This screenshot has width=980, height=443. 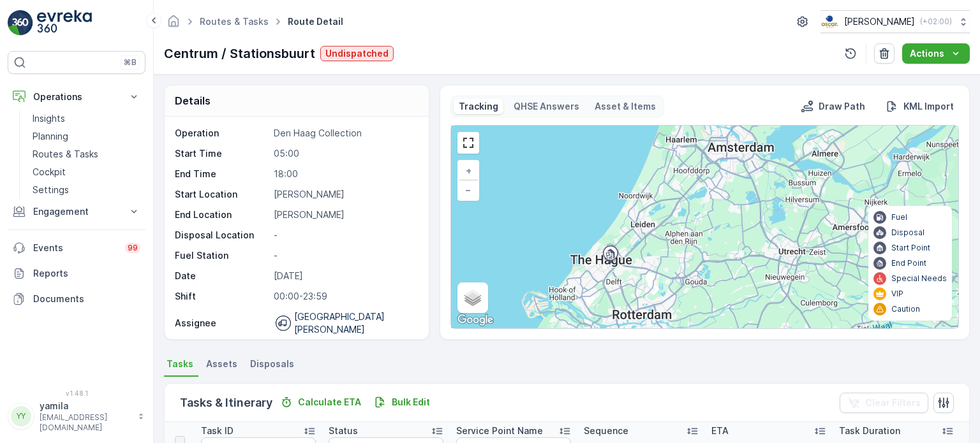 What do you see at coordinates (719, 431) in the screenshot?
I see `p: ETA` at bounding box center [719, 431].